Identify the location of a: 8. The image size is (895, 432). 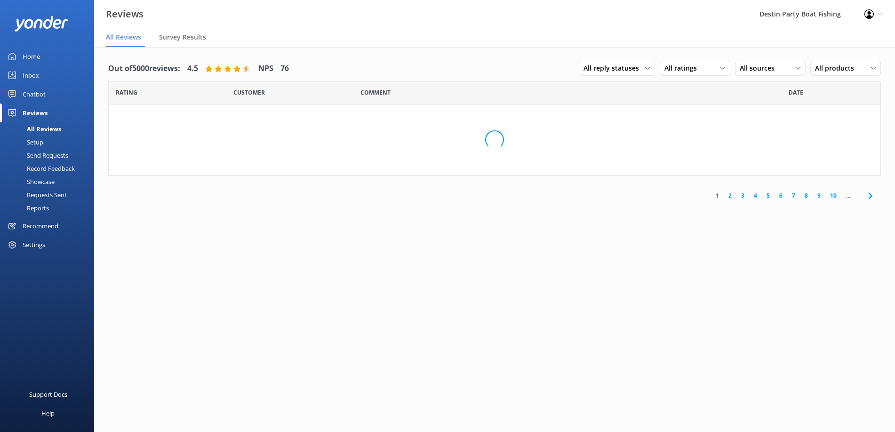
(806, 195).